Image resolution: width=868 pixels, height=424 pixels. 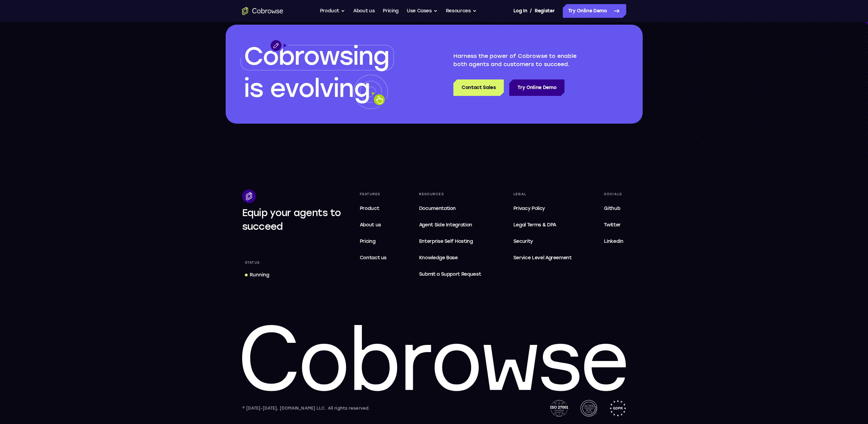 What do you see at coordinates (614, 241) in the screenshot?
I see `span: Linkedin` at bounding box center [614, 241].